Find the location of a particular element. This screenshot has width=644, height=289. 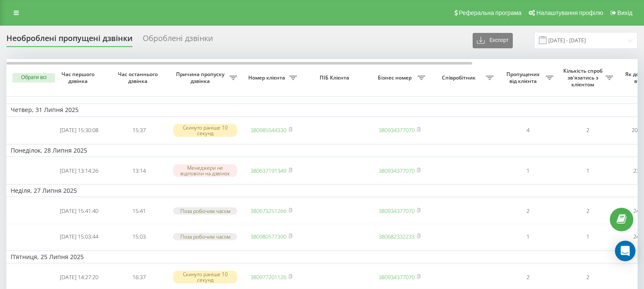

span: Причина пропуску дзвінка is located at coordinates (201, 78).